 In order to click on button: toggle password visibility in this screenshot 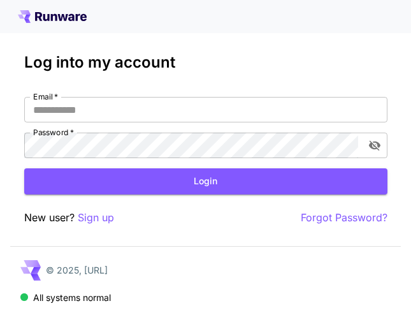, I will do `click(375, 145)`.